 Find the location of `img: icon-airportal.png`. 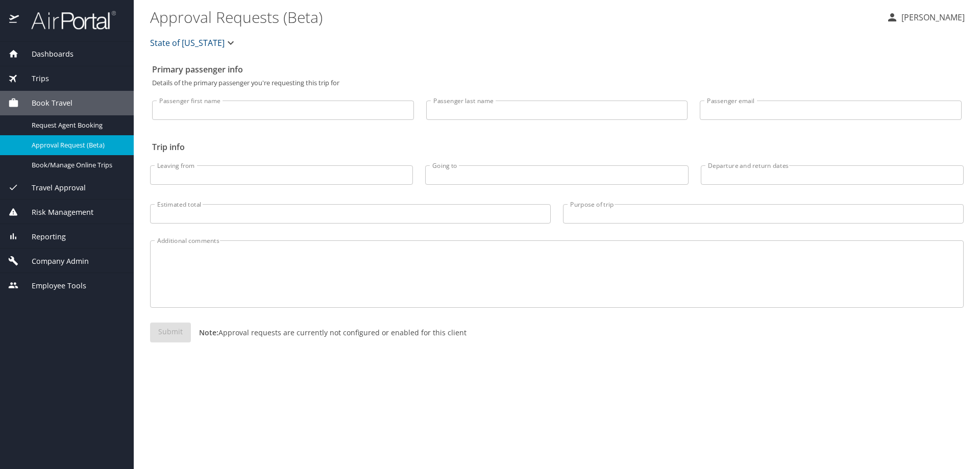

img: icon-airportal.png is located at coordinates (14, 20).